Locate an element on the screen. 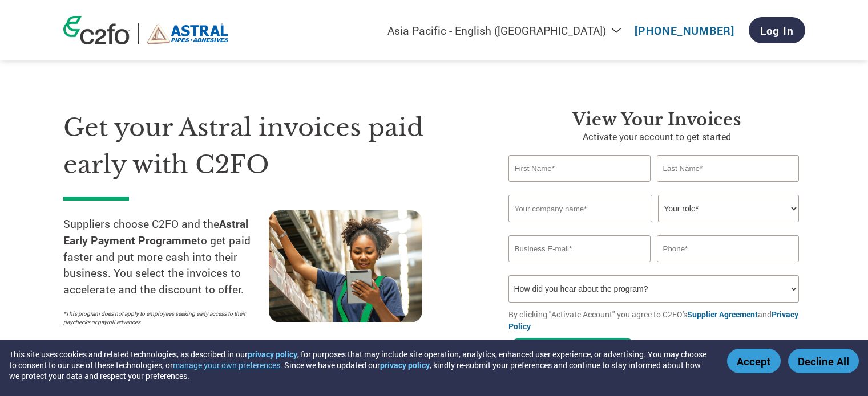  div: Invalid last name or last name is too long is located at coordinates (728, 186).